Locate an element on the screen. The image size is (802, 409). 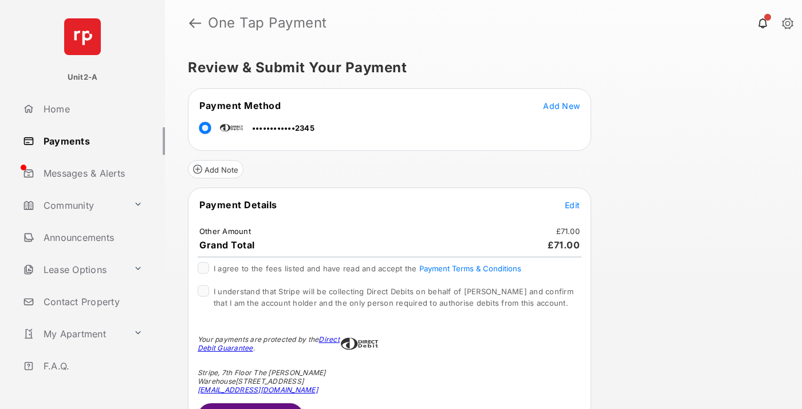
span: I agree to the fees listed and have read and accept the is located at coordinates (367, 268).